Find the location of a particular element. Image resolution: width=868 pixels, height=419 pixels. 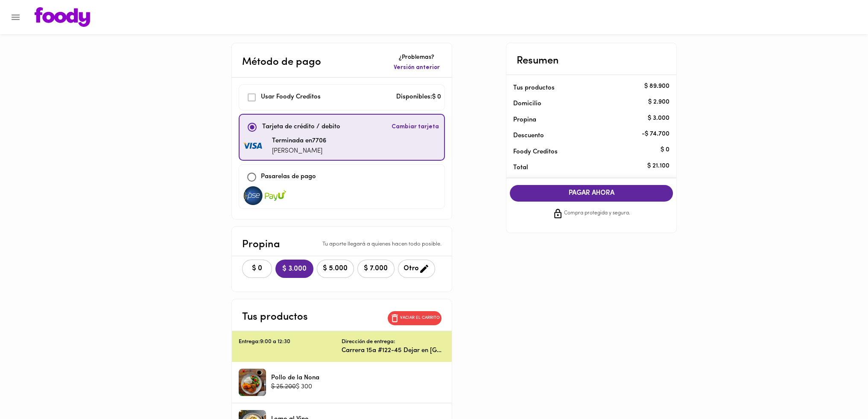

p: $ 0 is located at coordinates (665, 150).